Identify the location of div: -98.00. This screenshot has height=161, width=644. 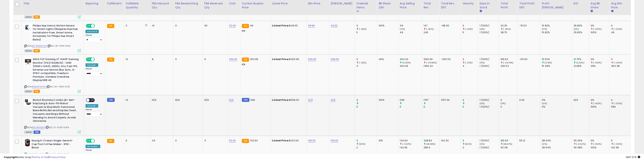
(450, 26).